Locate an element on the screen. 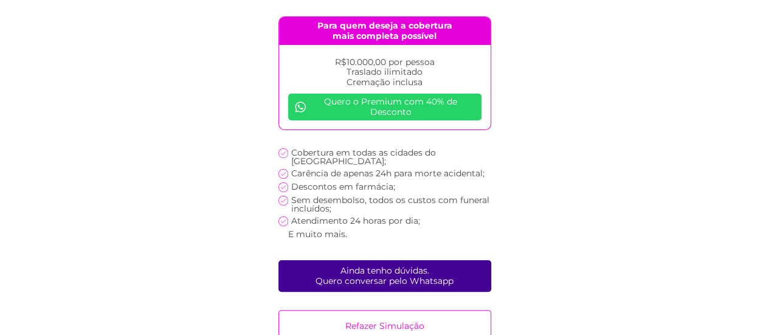 The width and height of the screenshot is (769, 335). h4: Para quem deseja a cobertura mais completa possível is located at coordinates (385, 31).